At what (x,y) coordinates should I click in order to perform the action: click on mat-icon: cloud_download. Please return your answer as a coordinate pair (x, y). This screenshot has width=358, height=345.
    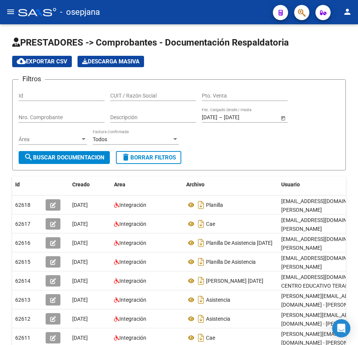
    Looking at the image, I should click on (21, 61).